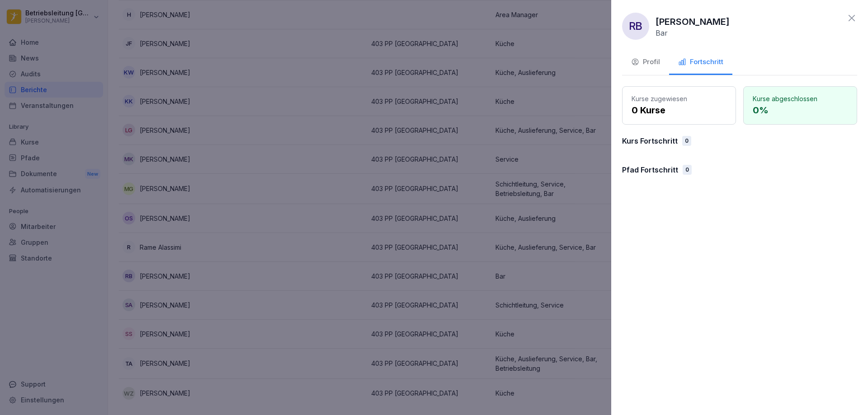 Image resolution: width=868 pixels, height=415 pixels. I want to click on p: 0 Kurse, so click(679, 110).